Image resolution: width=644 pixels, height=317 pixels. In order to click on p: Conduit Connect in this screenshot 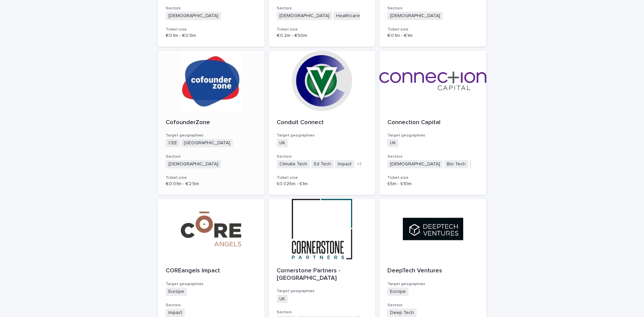, I will do `click(322, 123)`.